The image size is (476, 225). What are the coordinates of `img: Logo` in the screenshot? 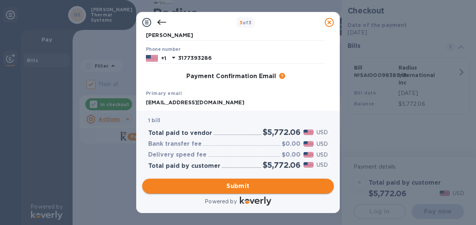 It's located at (255, 201).